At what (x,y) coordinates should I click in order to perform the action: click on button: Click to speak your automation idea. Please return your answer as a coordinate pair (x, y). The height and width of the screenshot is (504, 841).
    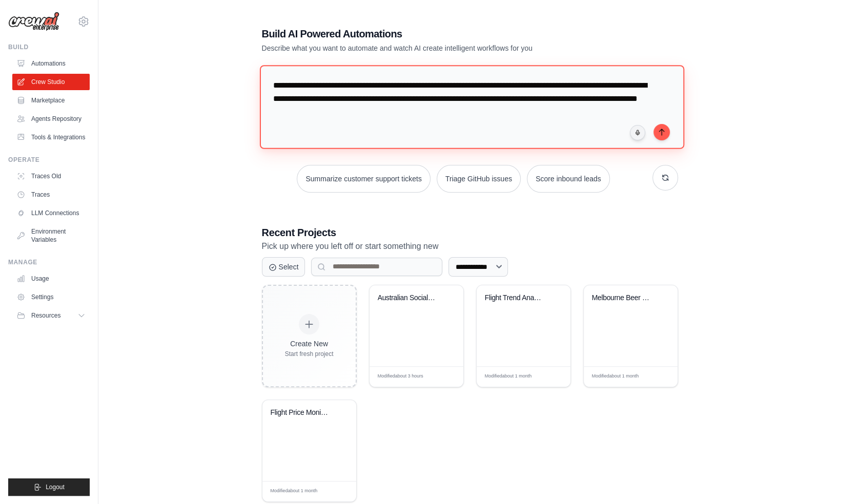
    Looking at the image, I should click on (638, 132).